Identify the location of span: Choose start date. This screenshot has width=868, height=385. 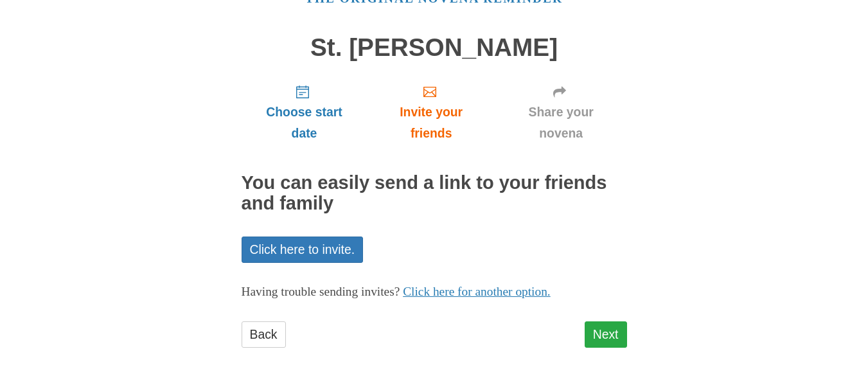
(305, 123).